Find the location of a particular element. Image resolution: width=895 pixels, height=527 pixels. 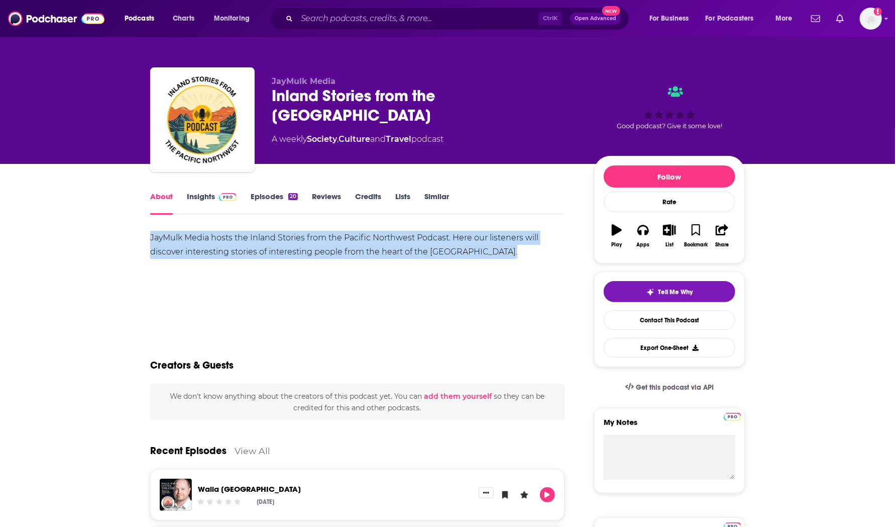

img: Walla Walla Little Theatre is located at coordinates (176, 494).